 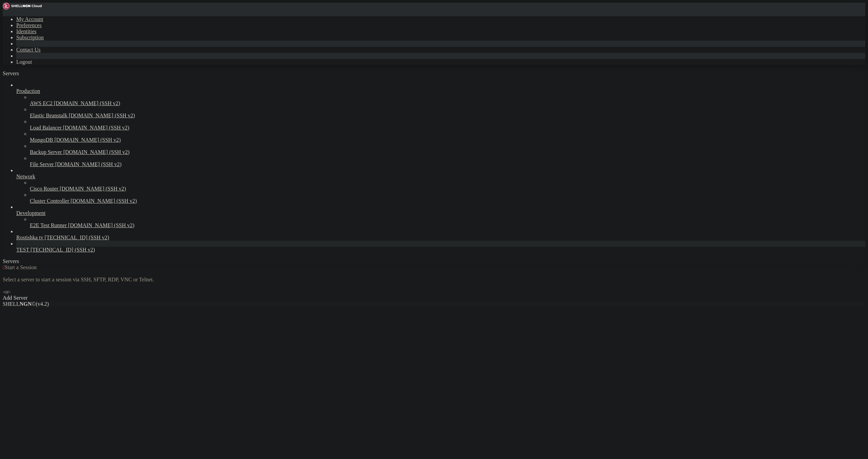 I want to click on span: Servers, so click(x=11, y=73).